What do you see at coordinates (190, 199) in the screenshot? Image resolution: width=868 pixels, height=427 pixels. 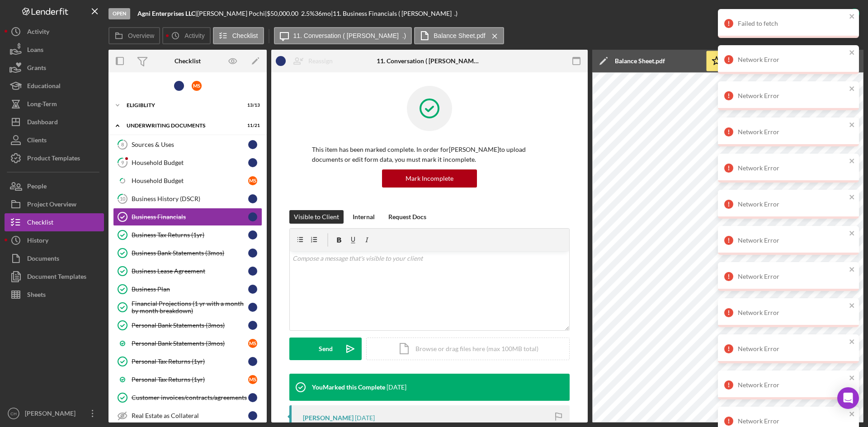 I see `div: Business History (DSCR)` at bounding box center [190, 199].